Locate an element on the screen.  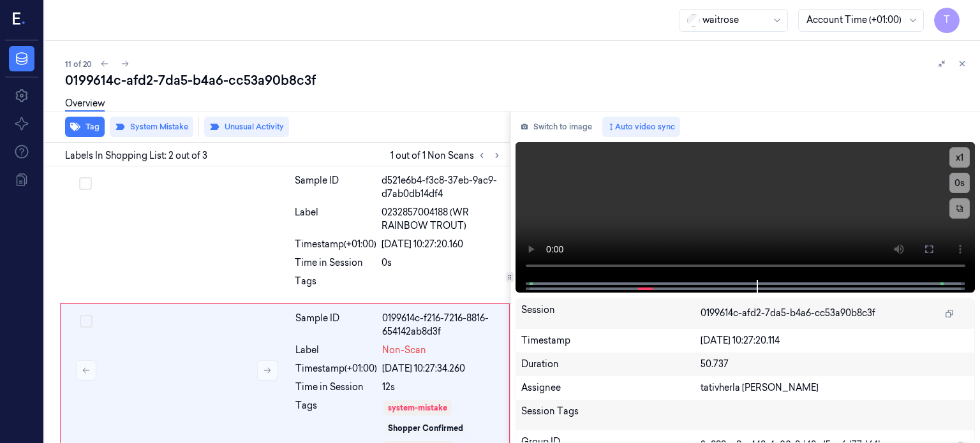
a: Overview is located at coordinates (85, 104).